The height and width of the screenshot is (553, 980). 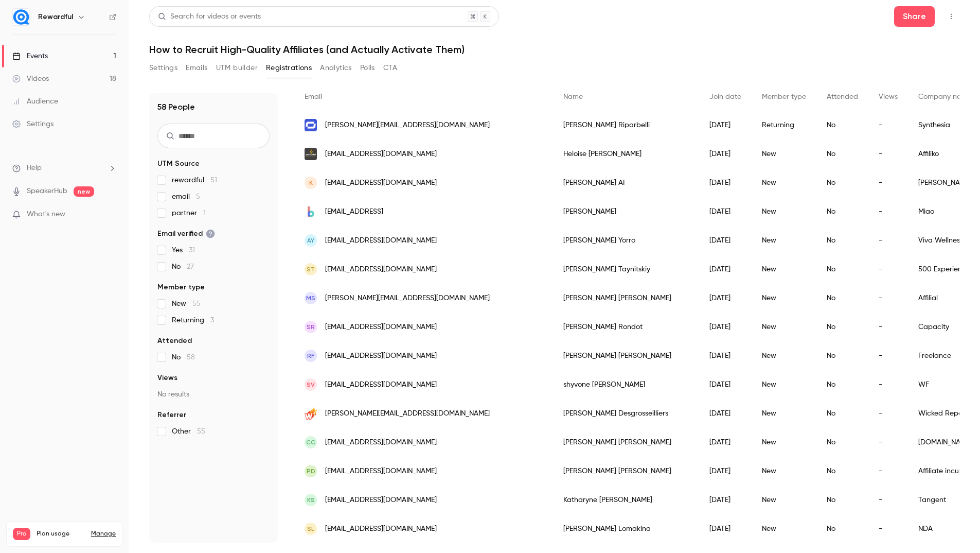 What do you see at coordinates (186, 234) in the screenshot?
I see `span: Email verified` at bounding box center [186, 234].